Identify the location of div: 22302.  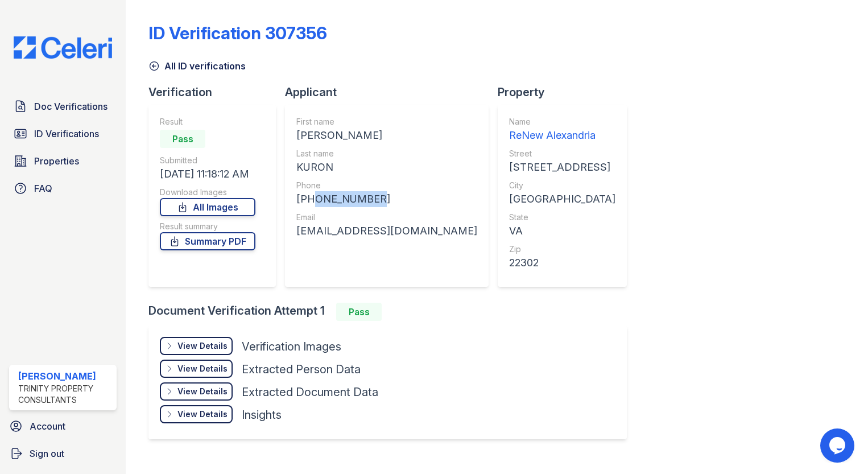
(562, 263).